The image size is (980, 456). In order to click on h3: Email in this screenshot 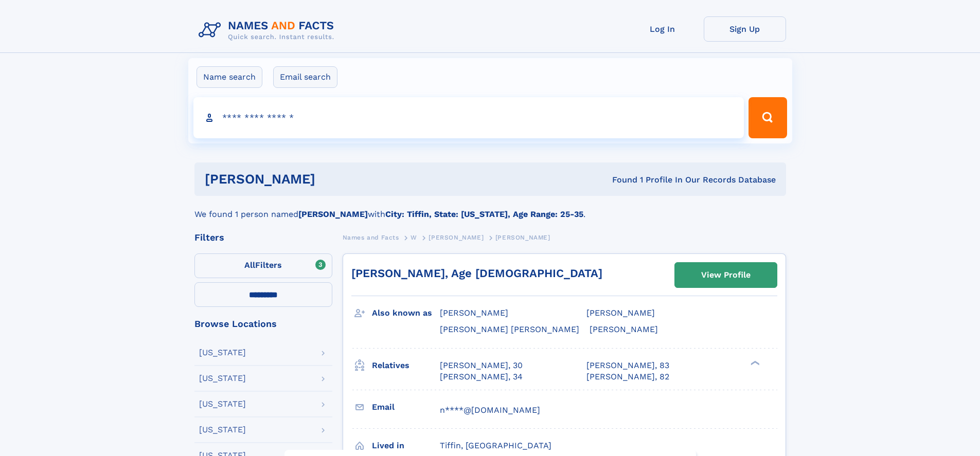, I will do `click(406, 407)`.